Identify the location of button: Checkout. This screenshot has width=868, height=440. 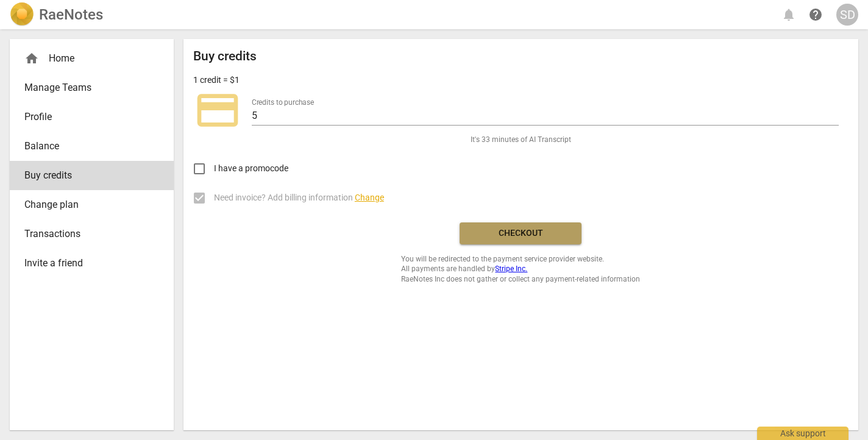
(520, 234).